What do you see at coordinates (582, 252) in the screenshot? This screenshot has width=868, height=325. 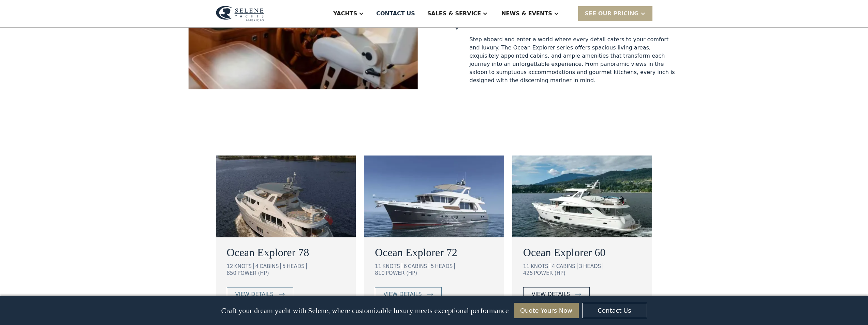 I see `h2: Ocean Explorer 60` at bounding box center [582, 252].